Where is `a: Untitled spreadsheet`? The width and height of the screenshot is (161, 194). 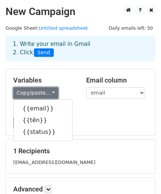
a: Untitled spreadsheet is located at coordinates (63, 28).